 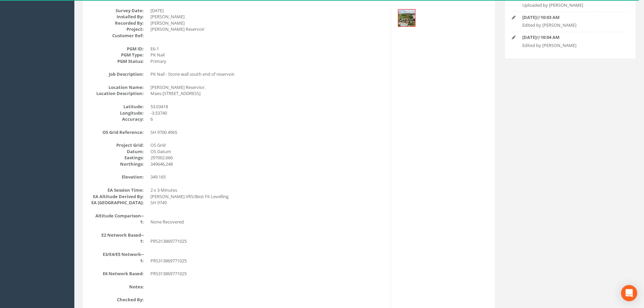 What do you see at coordinates (117, 55) in the screenshot?
I see `dt: PGM Type:` at bounding box center [117, 55].